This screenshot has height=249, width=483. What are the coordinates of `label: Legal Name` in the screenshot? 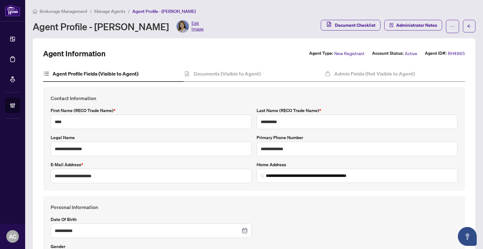 It's located at (151, 137).